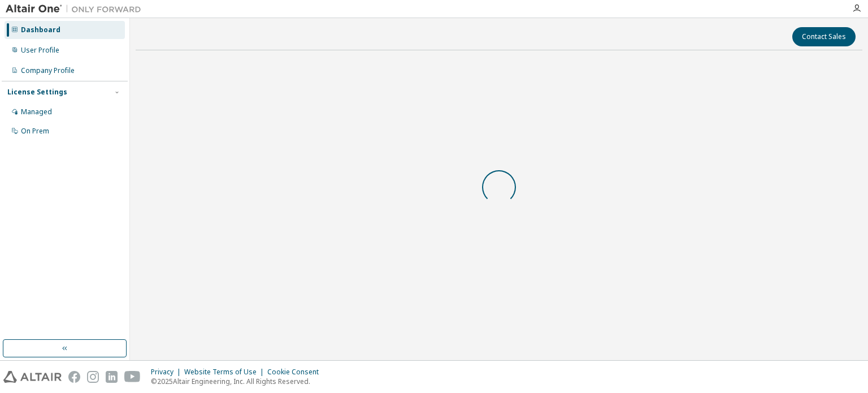 This screenshot has height=393, width=868. What do you see at coordinates (111, 377) in the screenshot?
I see `img: linkedin.svg` at bounding box center [111, 377].